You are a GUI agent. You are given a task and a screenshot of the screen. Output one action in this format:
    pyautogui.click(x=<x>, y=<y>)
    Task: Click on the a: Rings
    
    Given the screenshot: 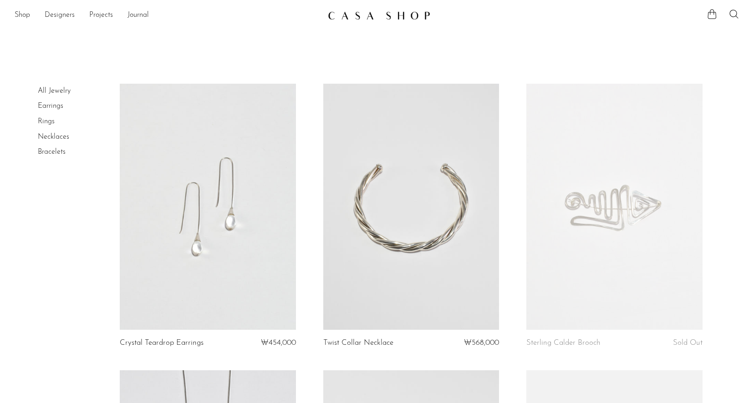 What is the action you would take?
    pyautogui.click(x=46, y=122)
    